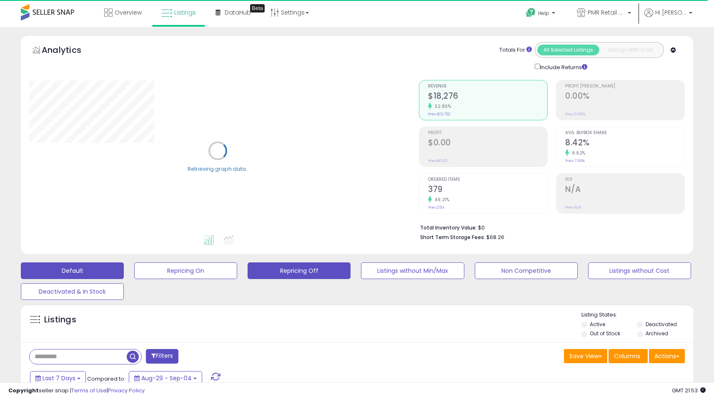 The width and height of the screenshot is (714, 399). I want to click on span: Overview, so click(128, 13).